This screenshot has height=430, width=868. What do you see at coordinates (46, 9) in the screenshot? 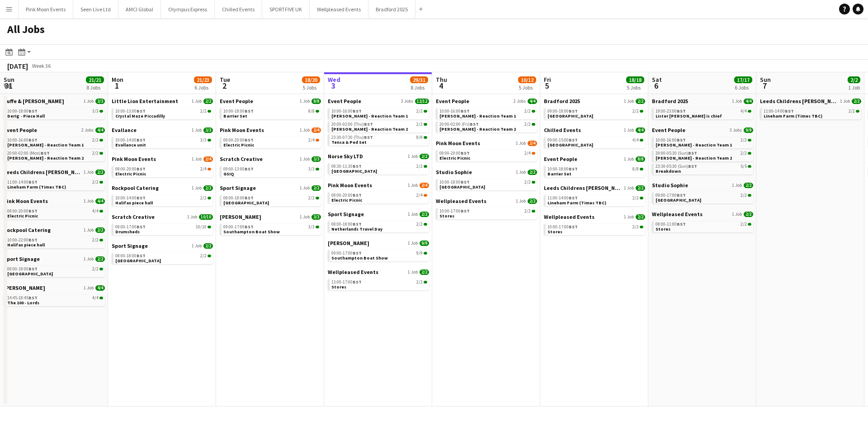
I see `button: Pink Moon Events` at bounding box center [46, 9].